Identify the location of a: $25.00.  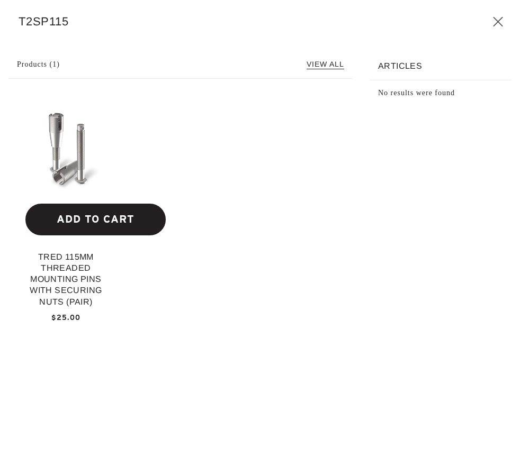
(66, 318).